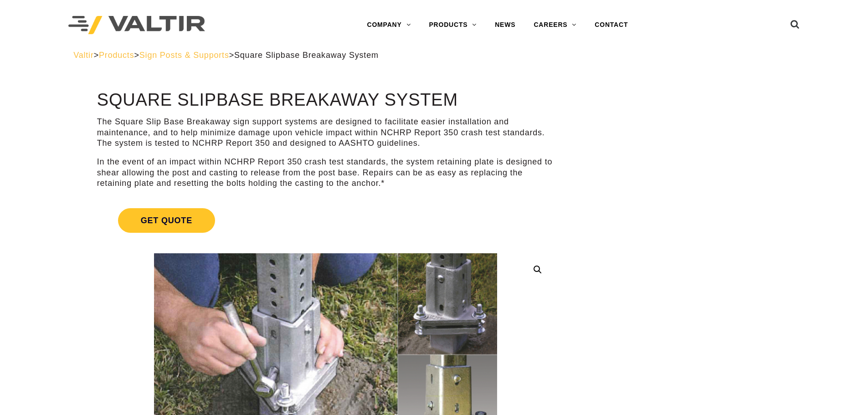 This screenshot has height=415, width=868. Describe the element at coordinates (166, 221) in the screenshot. I see `span: Get Quote` at that location.